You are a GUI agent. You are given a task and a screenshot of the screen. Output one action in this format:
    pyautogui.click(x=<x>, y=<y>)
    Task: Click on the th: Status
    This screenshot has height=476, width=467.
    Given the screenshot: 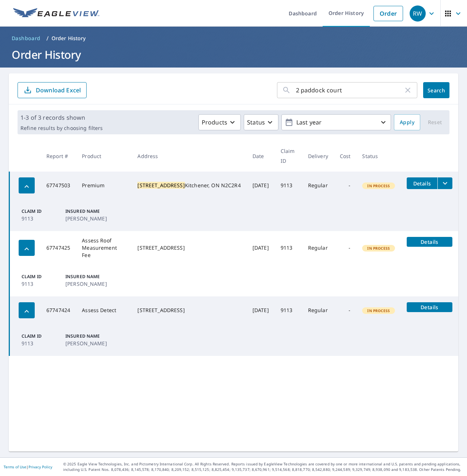 What is the action you would take?
    pyautogui.click(x=379, y=156)
    